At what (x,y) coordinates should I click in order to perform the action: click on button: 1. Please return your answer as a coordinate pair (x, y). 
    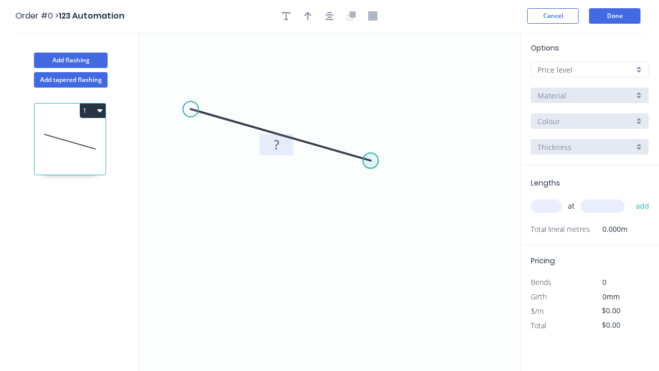
    Looking at the image, I should click on (93, 111).